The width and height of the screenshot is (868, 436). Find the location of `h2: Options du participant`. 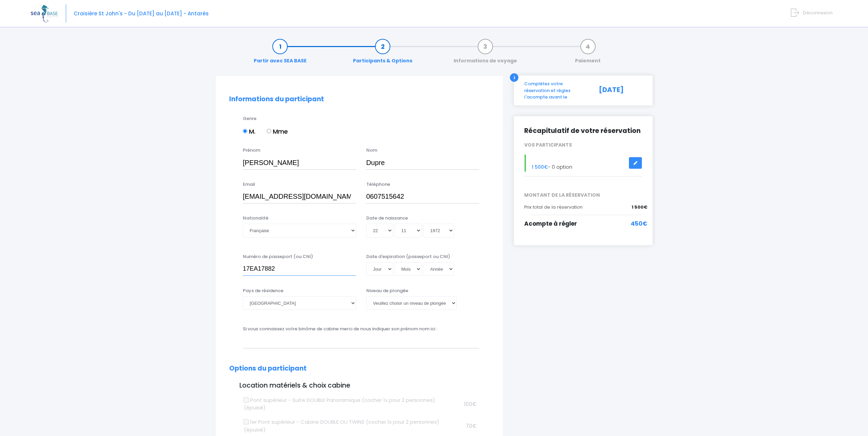

h2: Options du participant is located at coordinates (359, 369).